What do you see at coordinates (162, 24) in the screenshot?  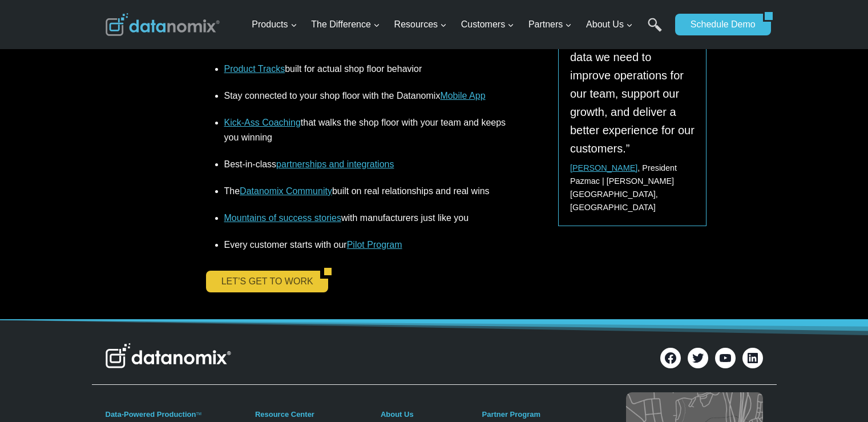 I see `img: Datanomix` at bounding box center [162, 24].